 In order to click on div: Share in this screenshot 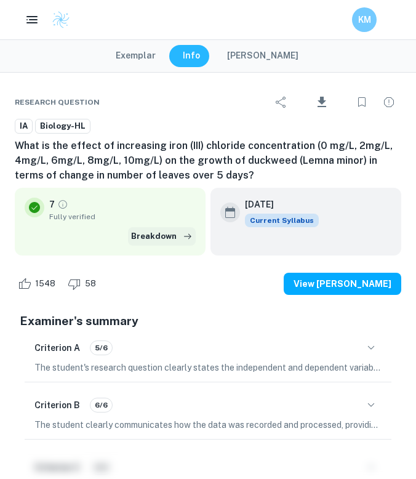, I will do `click(282, 102)`.